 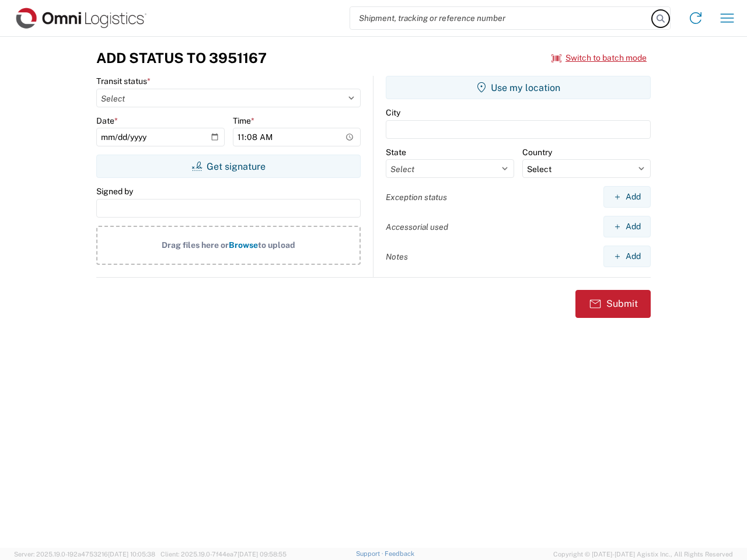 What do you see at coordinates (613, 304) in the screenshot?
I see `button: Submit` at bounding box center [613, 304].